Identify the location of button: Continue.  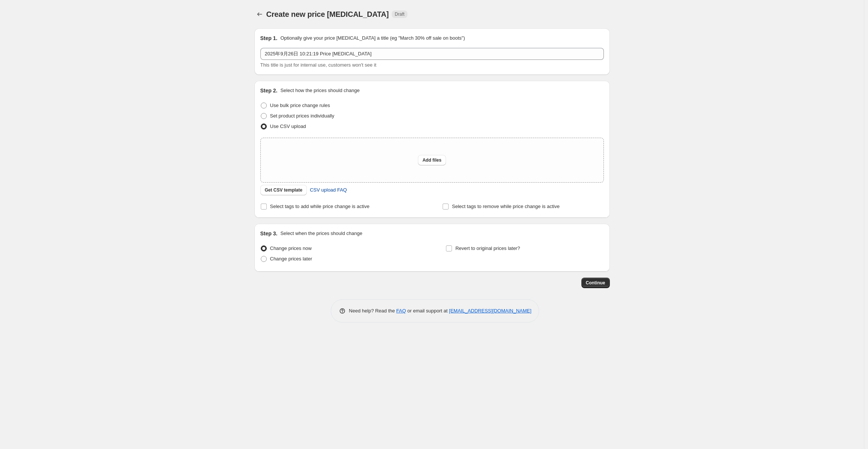
(596, 283).